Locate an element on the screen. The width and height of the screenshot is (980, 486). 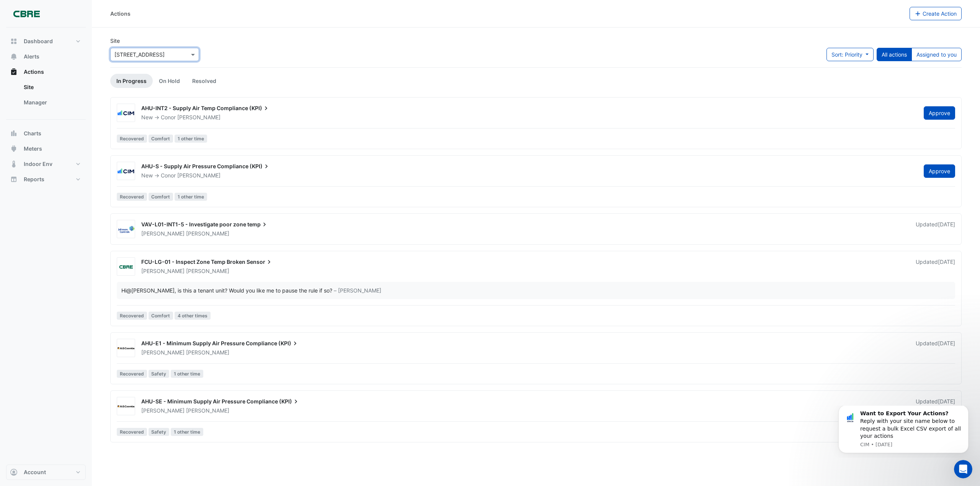
span: Meters is located at coordinates (33, 148).